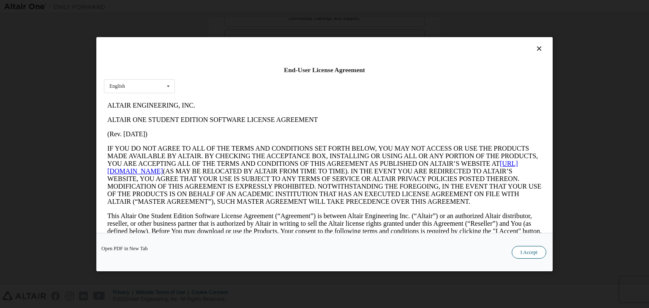 The width and height of the screenshot is (649, 308). What do you see at coordinates (221, 7) in the screenshot?
I see `p: ALTAIR ENGINEERING, INC.` at bounding box center [221, 7].